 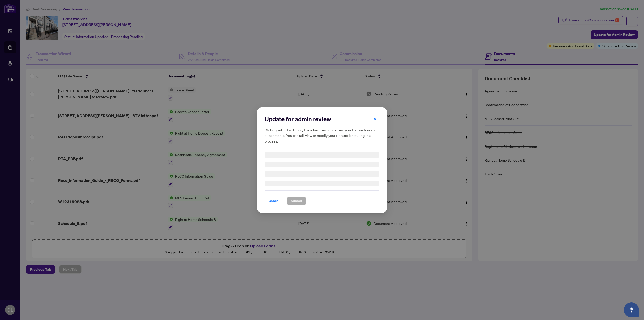 I want to click on h2: Update for admin review, so click(x=322, y=119).